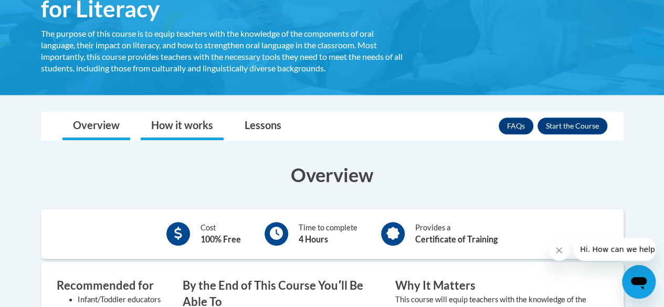  Describe the element at coordinates (313, 239) in the screenshot. I see `b: 4 Hours` at that location.